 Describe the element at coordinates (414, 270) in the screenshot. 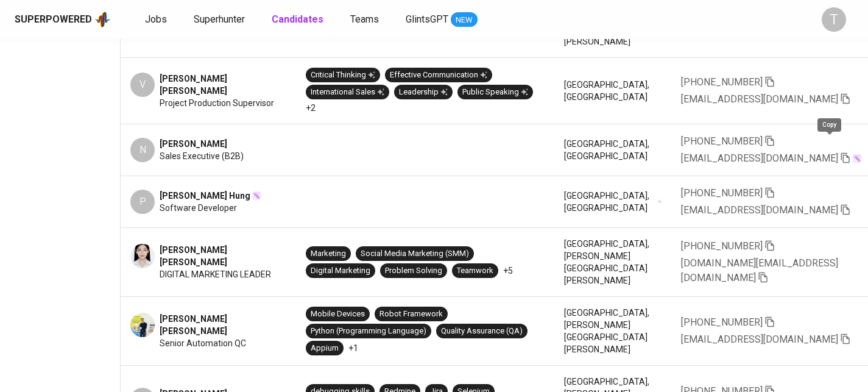

I see `div: Problem Solving` at that location.